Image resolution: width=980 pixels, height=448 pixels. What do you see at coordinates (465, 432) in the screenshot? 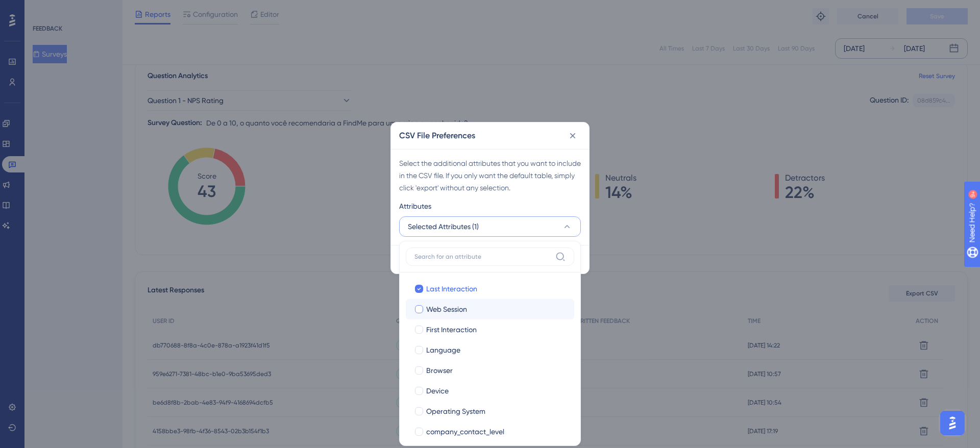
I see `span: company_contact_level` at bounding box center [465, 432].